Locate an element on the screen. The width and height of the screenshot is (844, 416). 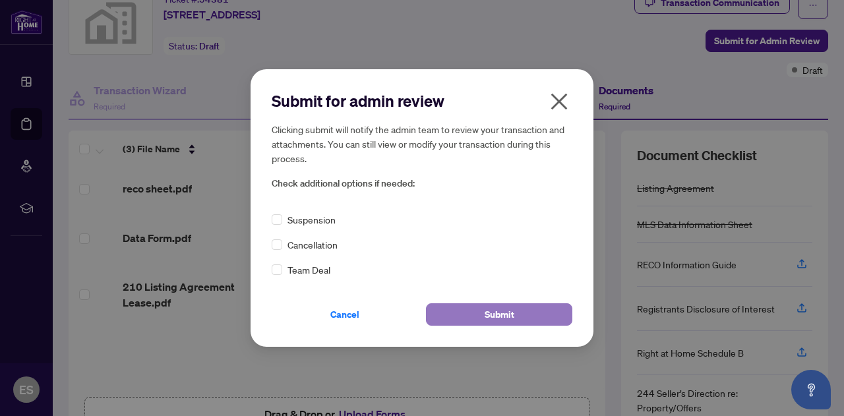
span: Team Deal is located at coordinates (309, 270).